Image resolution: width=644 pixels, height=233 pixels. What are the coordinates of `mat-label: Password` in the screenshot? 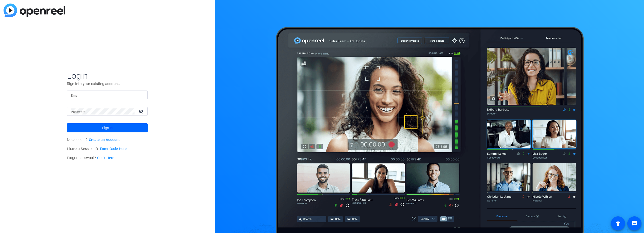 It's located at (78, 112).